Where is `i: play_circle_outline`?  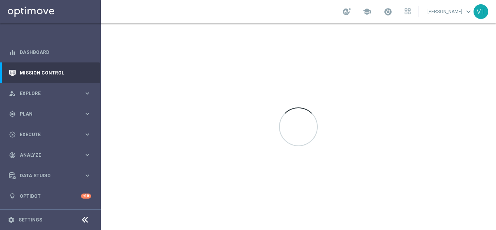 i: play_circle_outline is located at coordinates (12, 134).